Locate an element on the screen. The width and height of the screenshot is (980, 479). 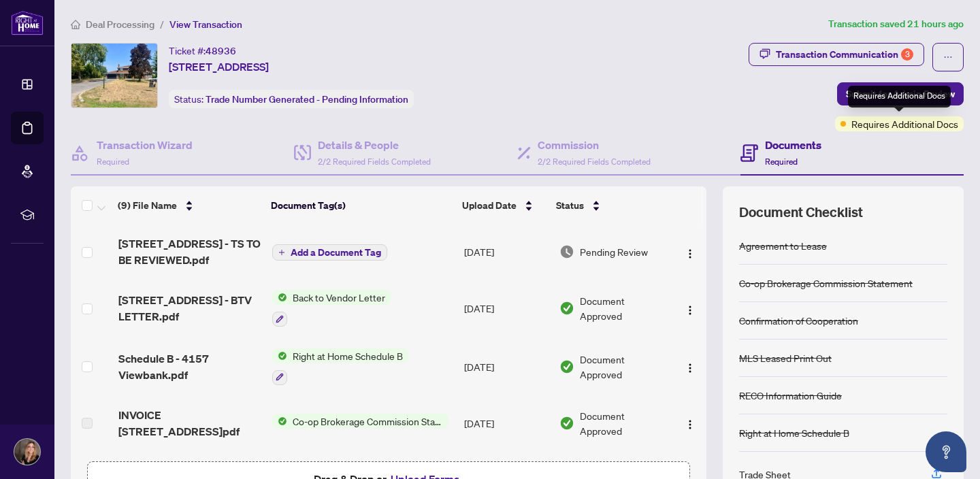
div: 3 is located at coordinates (907, 54).